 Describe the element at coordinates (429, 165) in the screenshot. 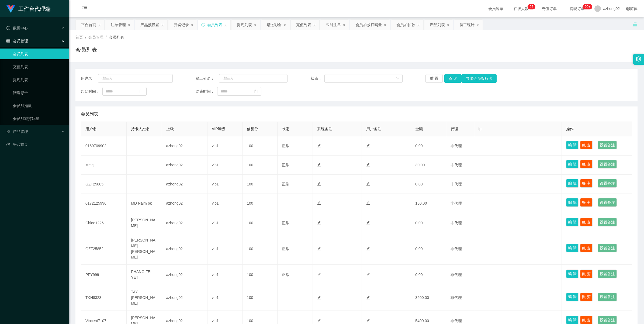

I see `td: 30.00` at that location.